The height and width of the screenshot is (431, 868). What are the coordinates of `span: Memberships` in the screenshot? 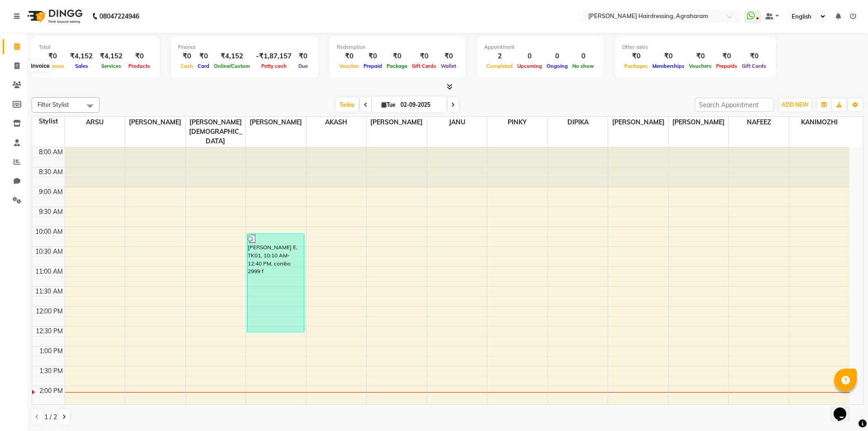 It's located at (668, 66).